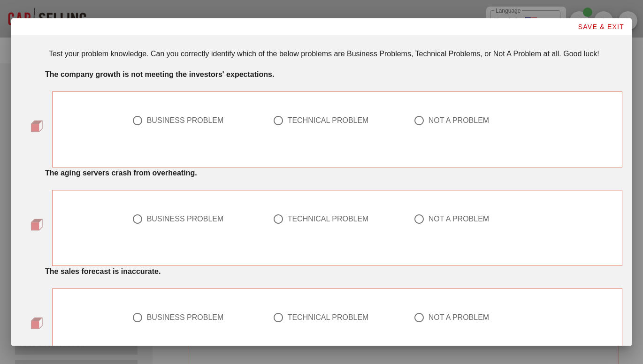 Image resolution: width=643 pixels, height=364 pixels. What do you see at coordinates (159, 74) in the screenshot?
I see `strong: The company growth is not meeting the investors' expectations.` at bounding box center [159, 74].